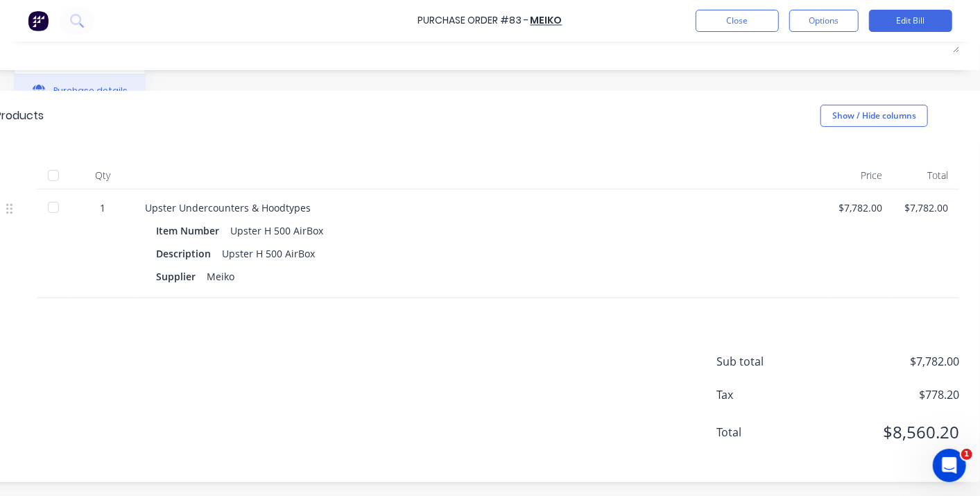 Image resolution: width=980 pixels, height=496 pixels. Describe the element at coordinates (768, 361) in the screenshot. I see `span: Sub total` at that location.